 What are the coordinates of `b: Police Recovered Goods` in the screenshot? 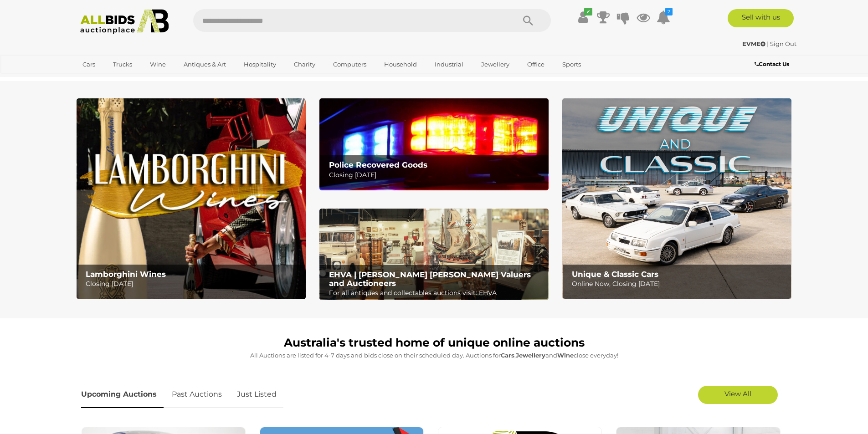 It's located at (378, 165).